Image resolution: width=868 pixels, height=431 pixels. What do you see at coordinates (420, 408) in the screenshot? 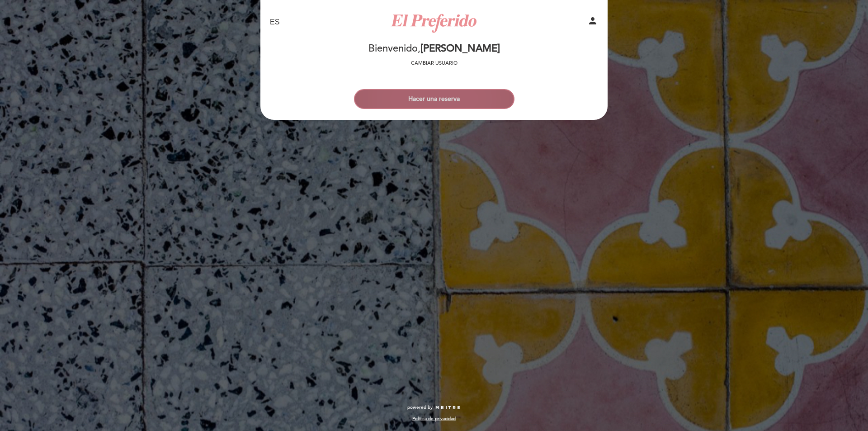
I see `span: powered by` at bounding box center [420, 408].